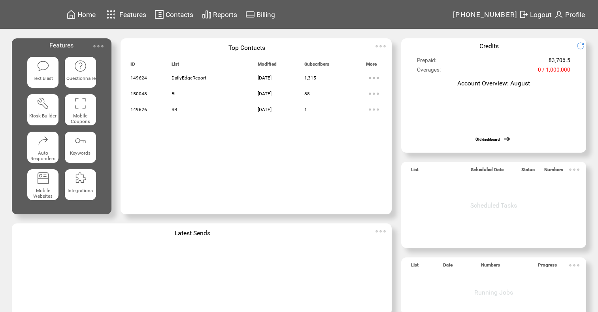  Describe the element at coordinates (43, 72) in the screenshot. I see `a: Text Blast` at that location.